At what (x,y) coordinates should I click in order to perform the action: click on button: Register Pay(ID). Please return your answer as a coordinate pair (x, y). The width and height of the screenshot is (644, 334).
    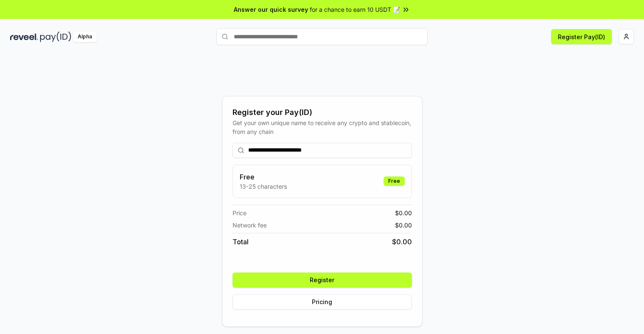
    Looking at the image, I should click on (582, 36).